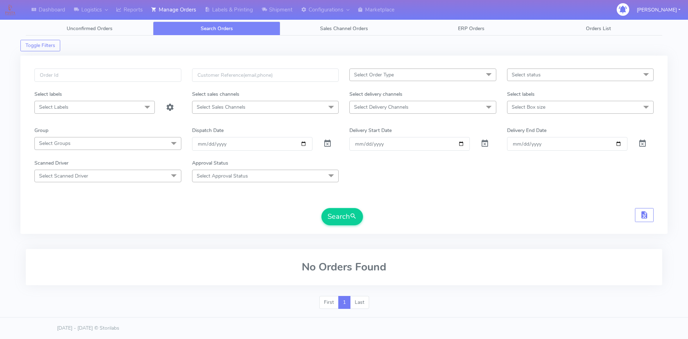 The height and width of the screenshot is (339, 688). What do you see at coordinates (376, 94) in the screenshot?
I see `label: Select delivery channels` at bounding box center [376, 94].